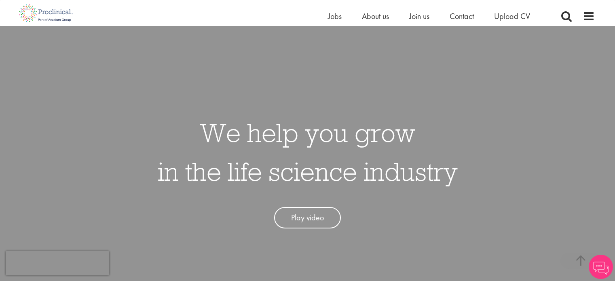 The width and height of the screenshot is (615, 281). I want to click on a: Join us, so click(419, 16).